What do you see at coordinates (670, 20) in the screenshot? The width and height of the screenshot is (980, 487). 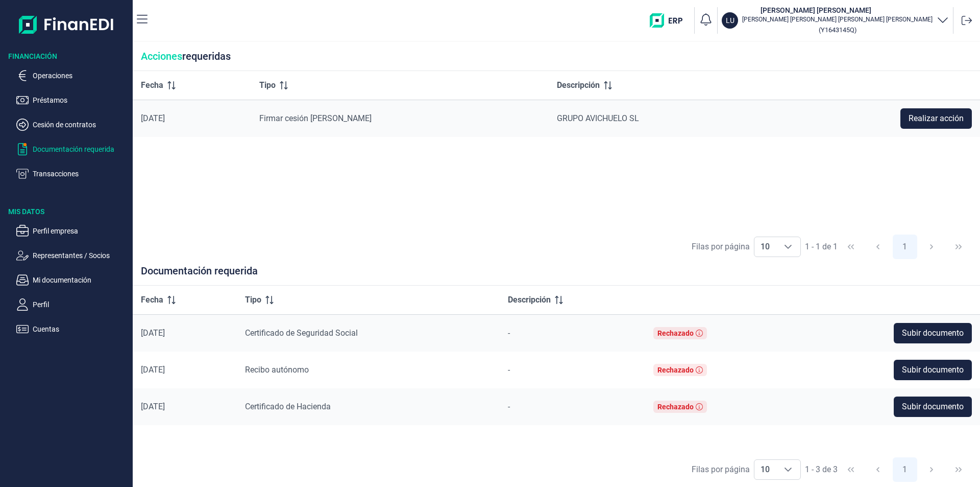 I see `img: erp` at bounding box center [670, 20].